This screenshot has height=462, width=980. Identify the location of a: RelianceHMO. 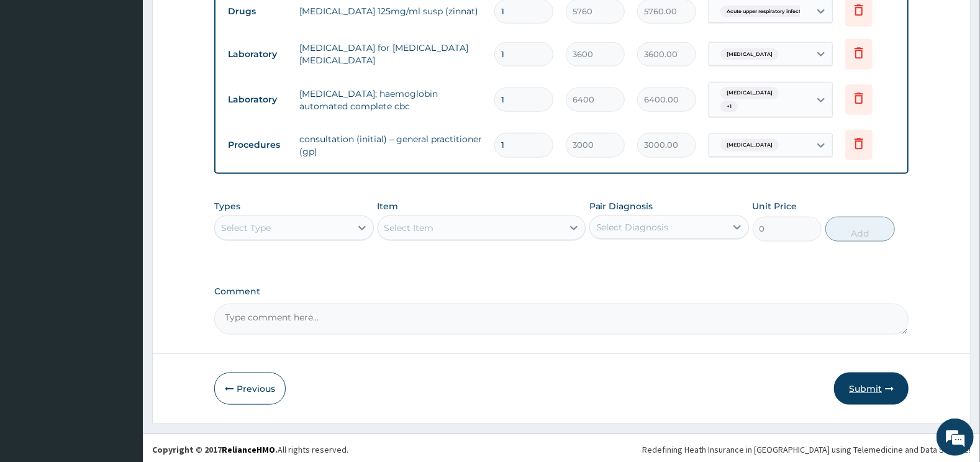
(248, 449).